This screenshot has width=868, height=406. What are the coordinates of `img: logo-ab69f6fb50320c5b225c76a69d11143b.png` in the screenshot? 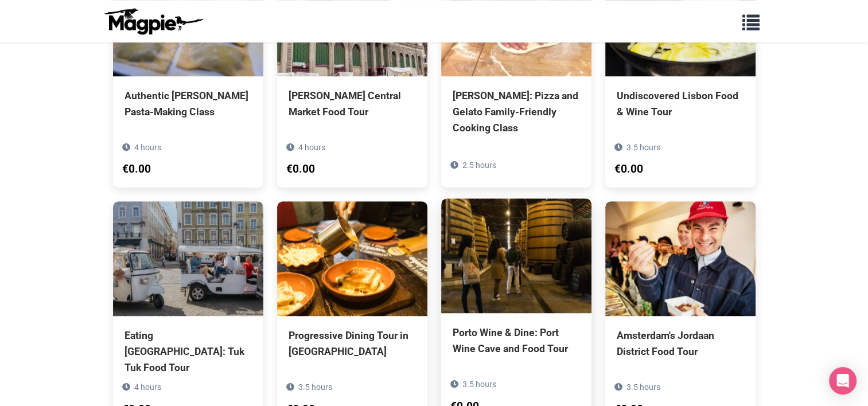 It's located at (153, 21).